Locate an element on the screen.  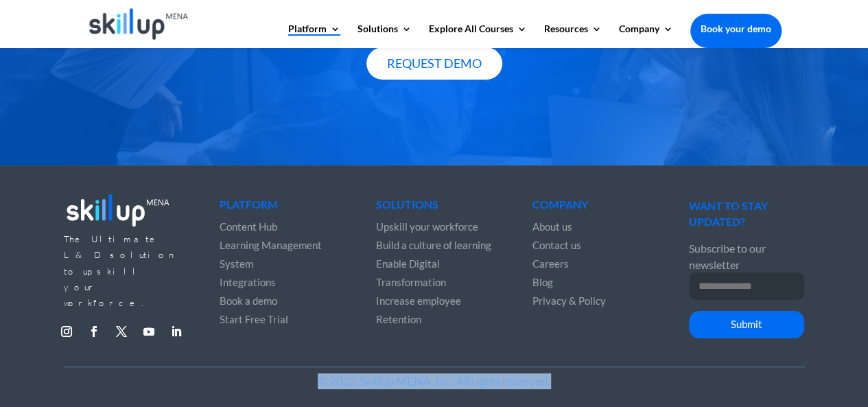
span: Content Hub is located at coordinates (248, 226).